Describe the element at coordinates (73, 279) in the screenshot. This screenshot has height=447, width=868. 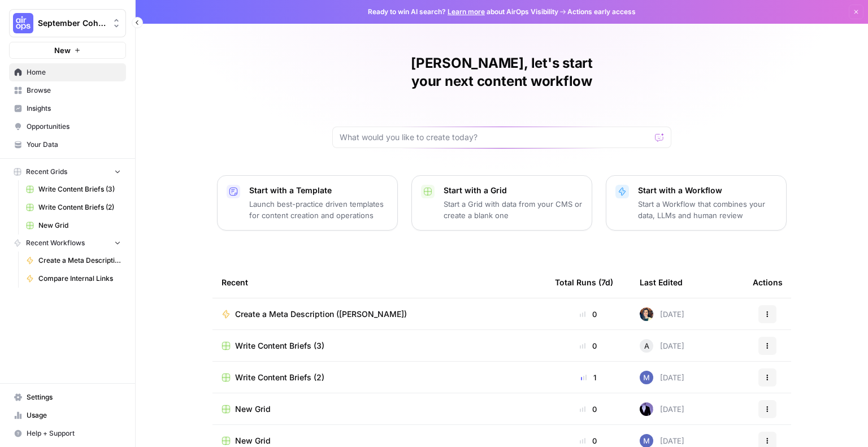
I see `a: Compare Internal Links` at that location.